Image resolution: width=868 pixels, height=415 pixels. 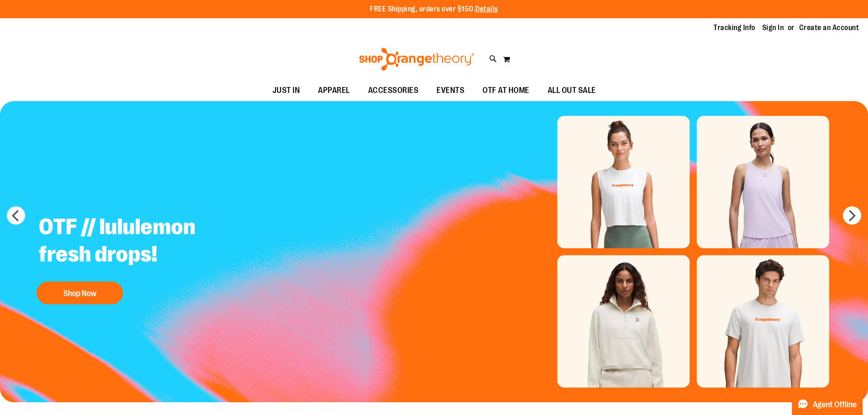 I want to click on span: OTF AT HOME, so click(x=506, y=90).